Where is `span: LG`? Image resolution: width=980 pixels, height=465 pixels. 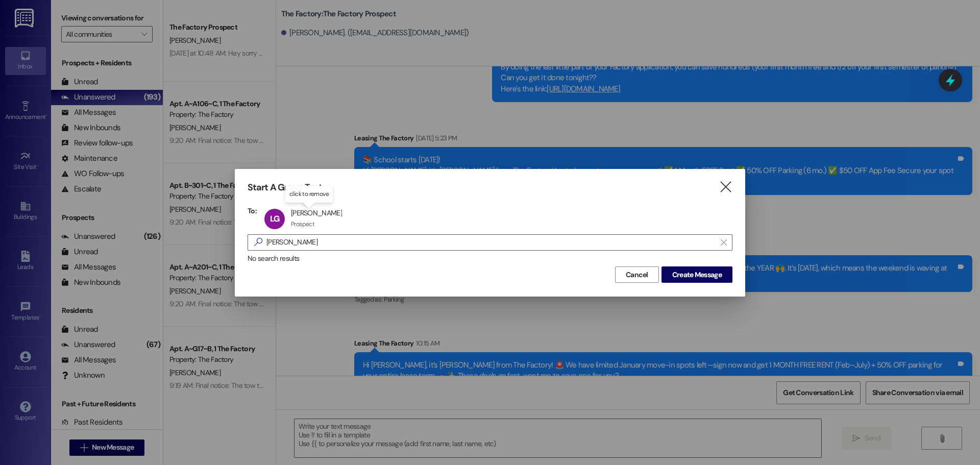
span: LG is located at coordinates (274, 218).